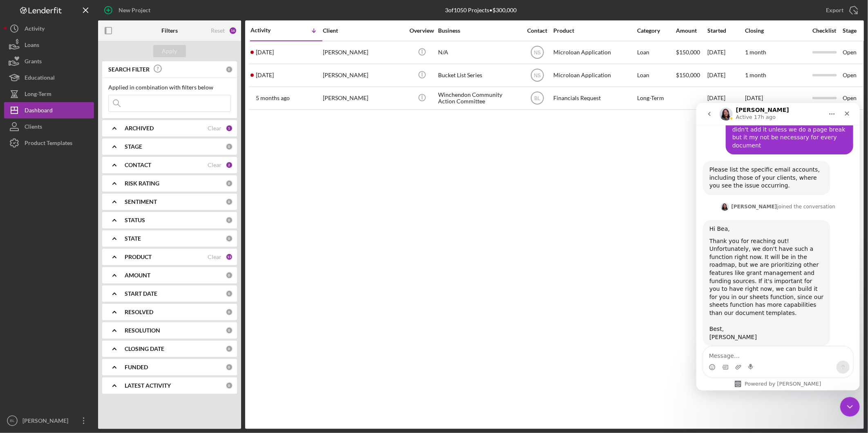  I want to click on button: Activity, so click(49, 29).